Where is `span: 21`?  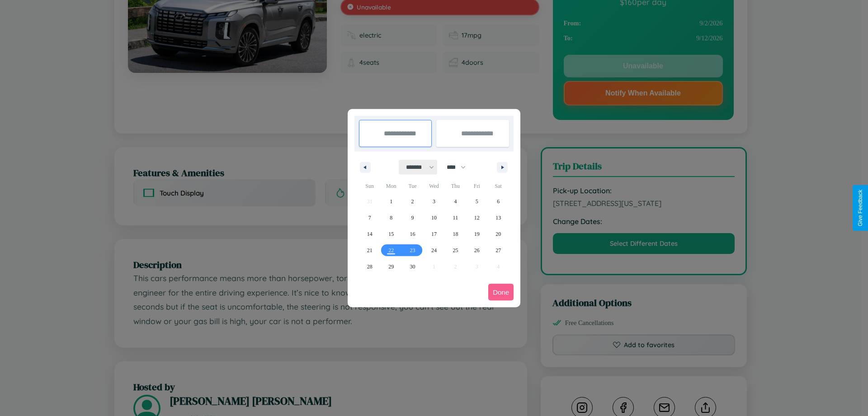 span: 21 is located at coordinates (370, 250).